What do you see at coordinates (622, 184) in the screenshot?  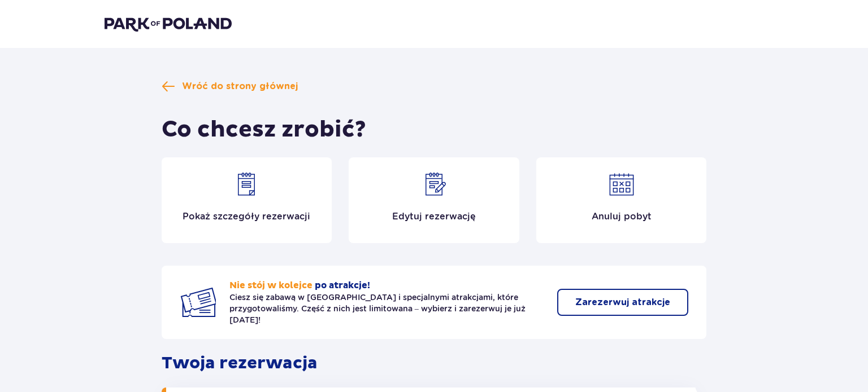 I see `img: Cancel reservation icon` at bounding box center [622, 184].